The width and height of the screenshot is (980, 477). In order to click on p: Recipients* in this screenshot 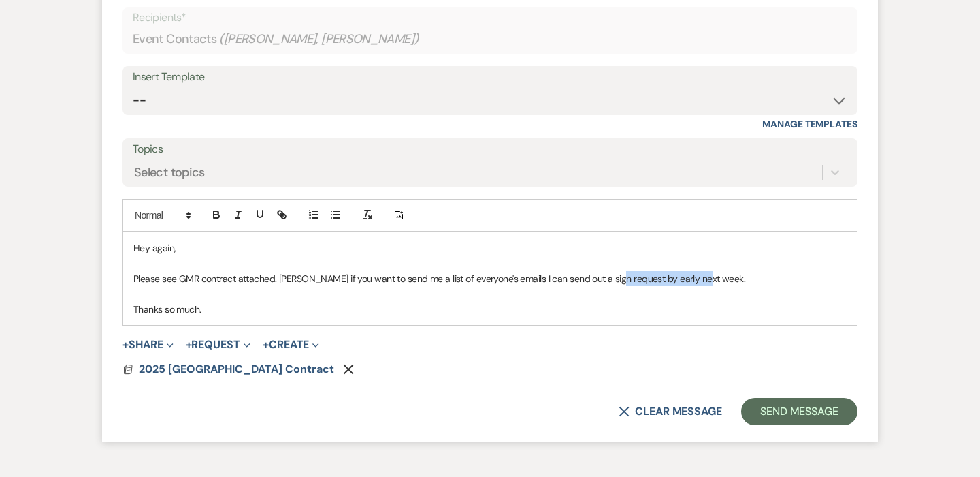, I will do `click(490, 18)`.